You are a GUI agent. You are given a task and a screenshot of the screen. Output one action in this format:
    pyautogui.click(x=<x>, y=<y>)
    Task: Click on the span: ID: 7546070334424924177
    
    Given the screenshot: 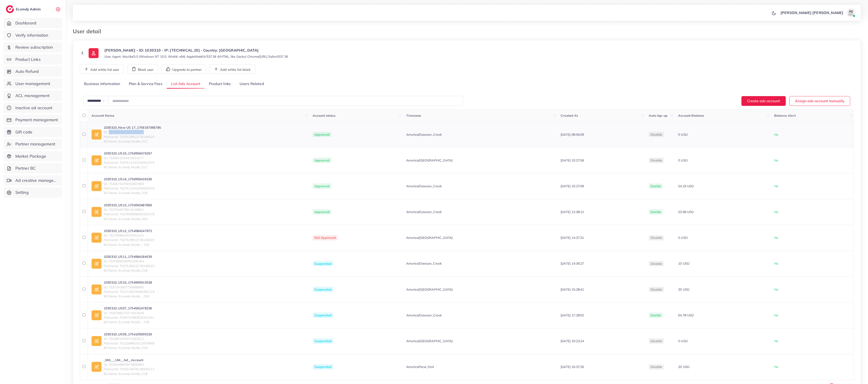 What is the action you would take?
    pyautogui.click(x=129, y=158)
    